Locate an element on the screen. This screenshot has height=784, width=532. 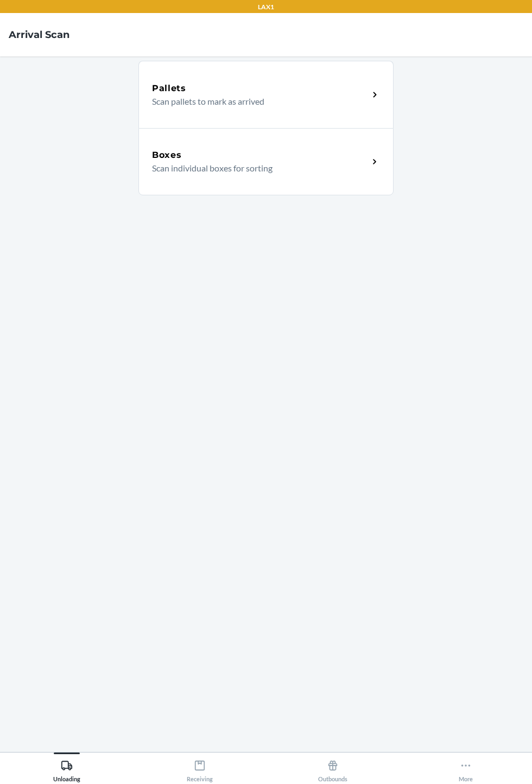
div: More is located at coordinates (466, 769).